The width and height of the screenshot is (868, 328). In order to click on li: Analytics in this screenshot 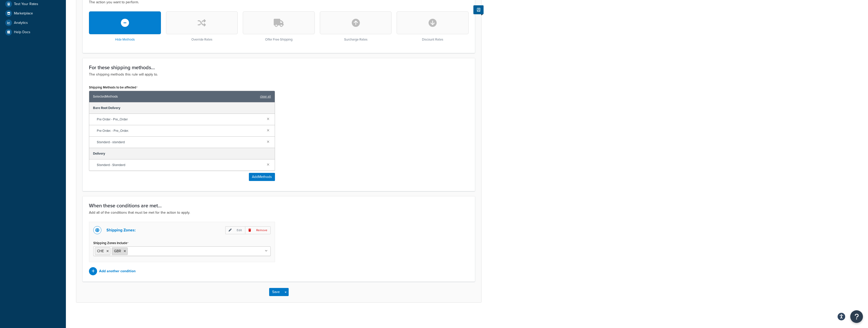, I will do `click(33, 23)`.